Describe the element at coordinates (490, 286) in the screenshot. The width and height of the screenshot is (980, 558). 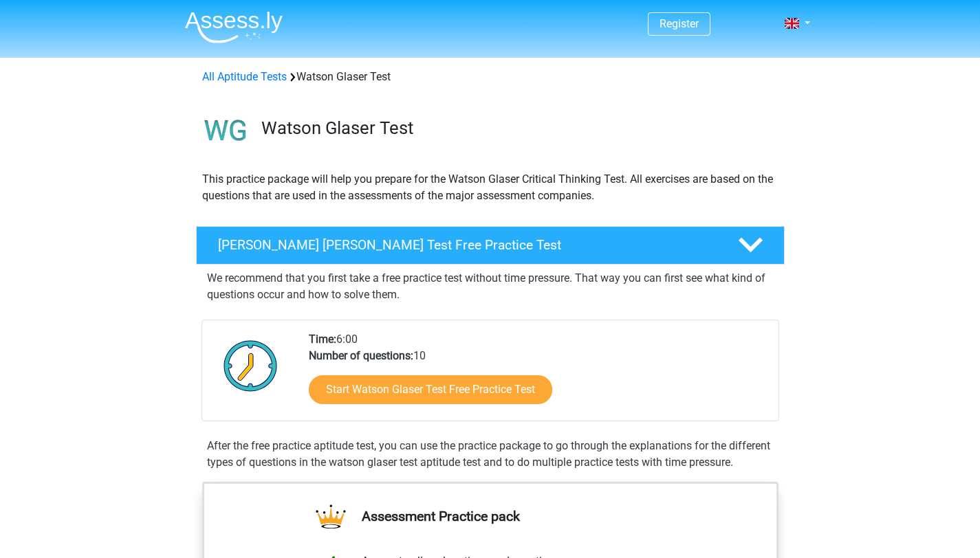
I see `p: We recommend that you first take a free practice test without time pressure. That way you can fir...` at that location.